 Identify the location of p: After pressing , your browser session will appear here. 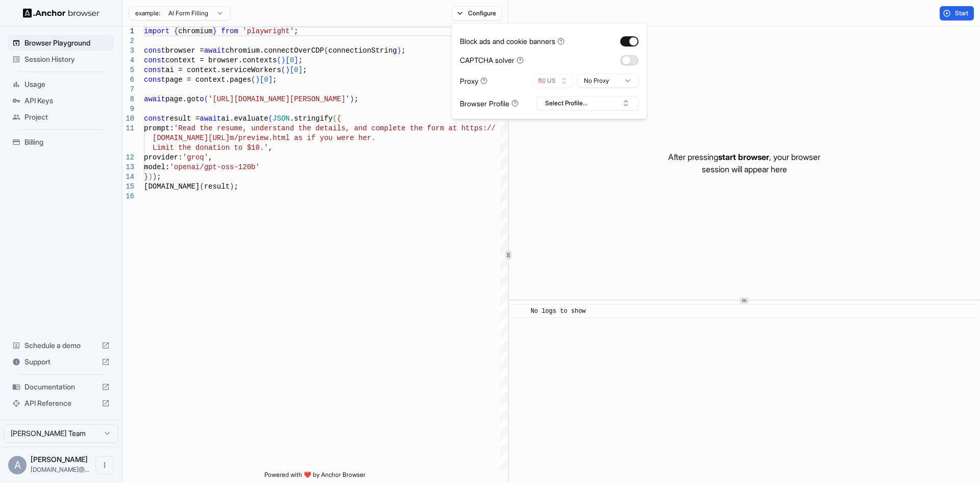
(744, 163).